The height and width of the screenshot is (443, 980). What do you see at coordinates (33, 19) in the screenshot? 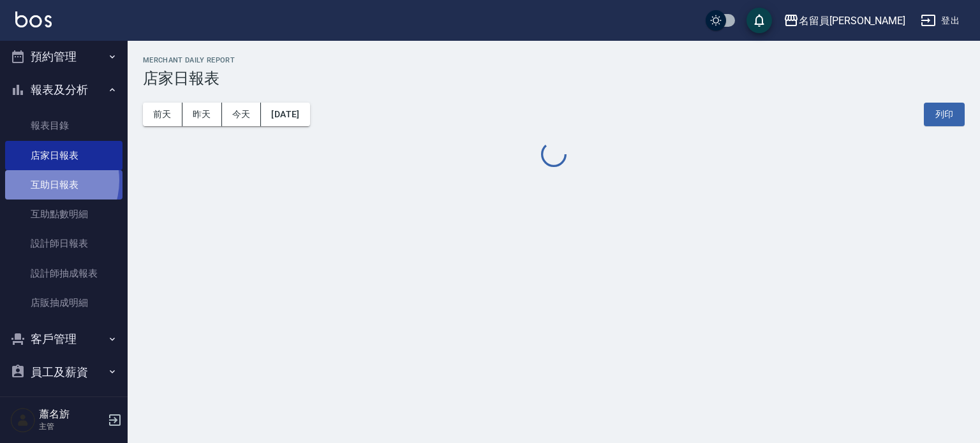
I see `img: Logo` at bounding box center [33, 19].